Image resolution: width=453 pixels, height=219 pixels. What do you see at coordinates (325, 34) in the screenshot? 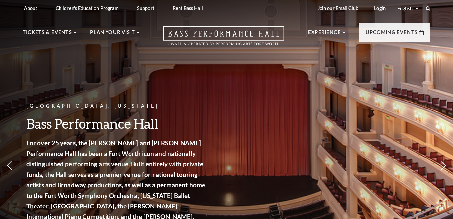
I see `p: Experience` at bounding box center [325, 34].